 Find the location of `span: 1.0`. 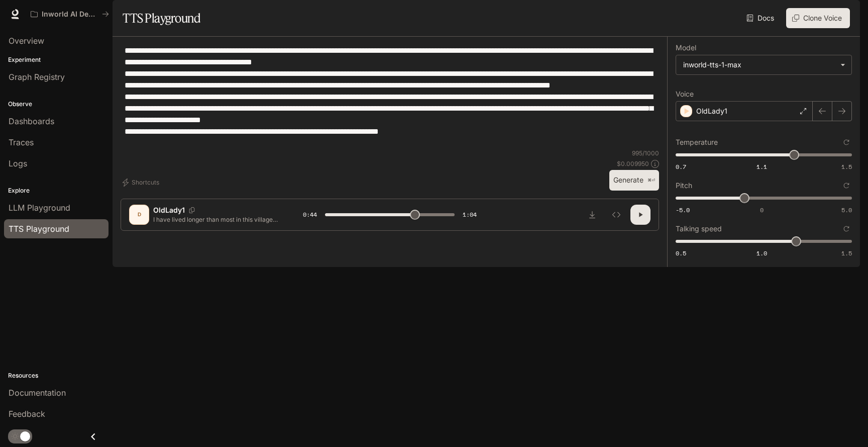

span: 1.0 is located at coordinates (761, 252).